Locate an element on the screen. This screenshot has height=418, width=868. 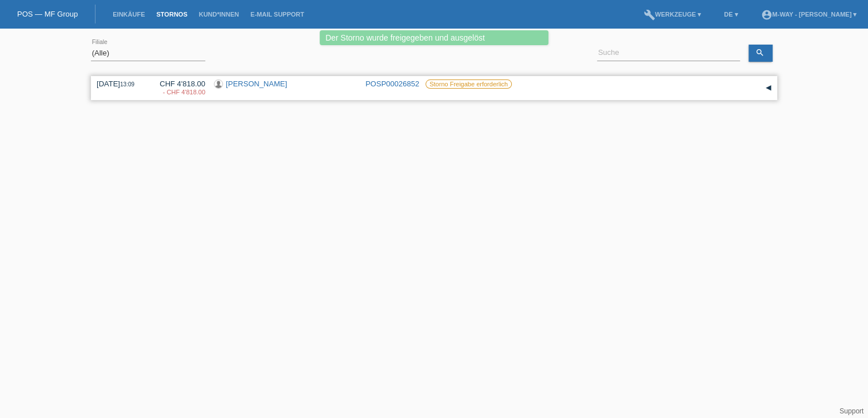
label: Storno Freigabe erforderlich is located at coordinates (468, 84).